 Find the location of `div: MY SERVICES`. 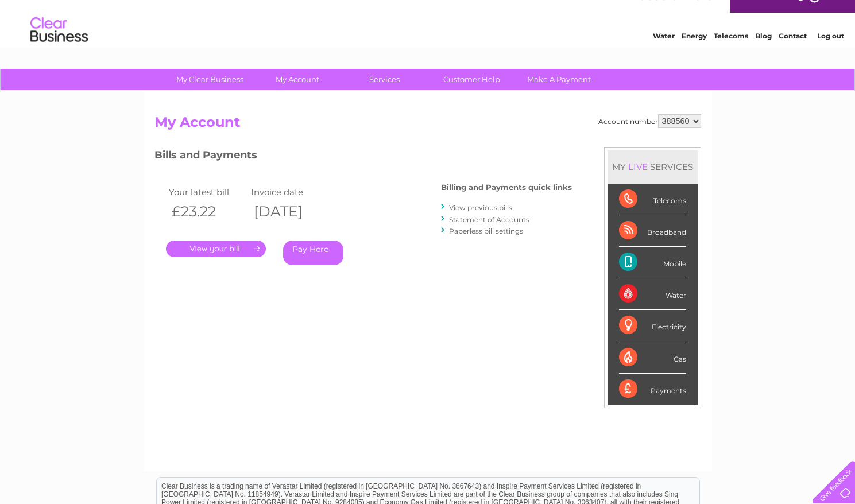

div: MY SERVICES is located at coordinates (652, 166).